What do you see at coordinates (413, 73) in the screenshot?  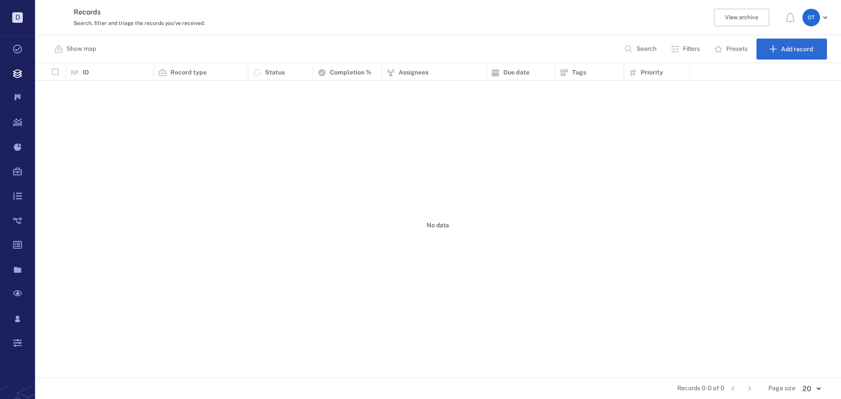 I see `p: Assignees` at bounding box center [413, 73].